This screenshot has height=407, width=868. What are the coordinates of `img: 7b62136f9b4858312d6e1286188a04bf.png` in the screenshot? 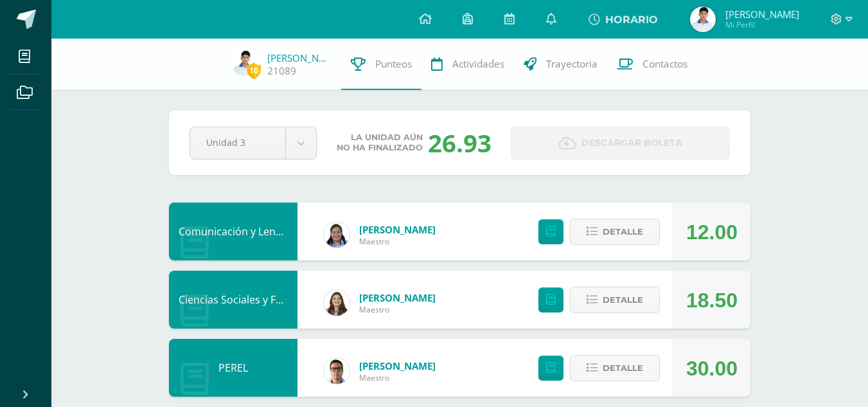 It's located at (336, 371).